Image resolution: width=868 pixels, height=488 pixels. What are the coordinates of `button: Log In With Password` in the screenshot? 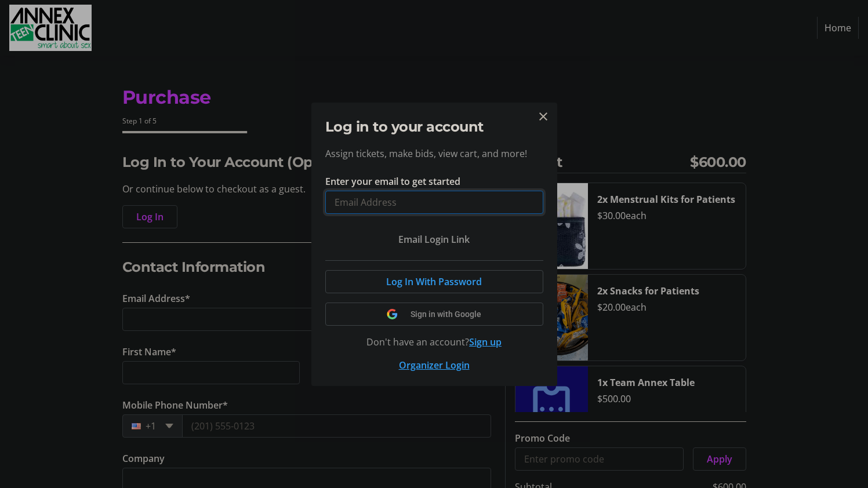 It's located at (434, 282).